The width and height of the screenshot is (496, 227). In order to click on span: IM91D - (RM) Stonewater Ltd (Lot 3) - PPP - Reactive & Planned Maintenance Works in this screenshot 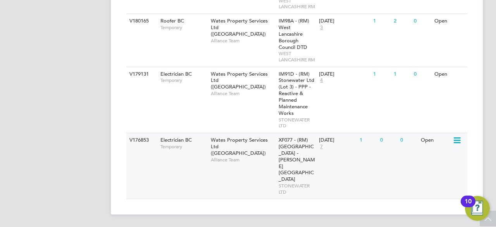, I will do `click(296, 93)`.